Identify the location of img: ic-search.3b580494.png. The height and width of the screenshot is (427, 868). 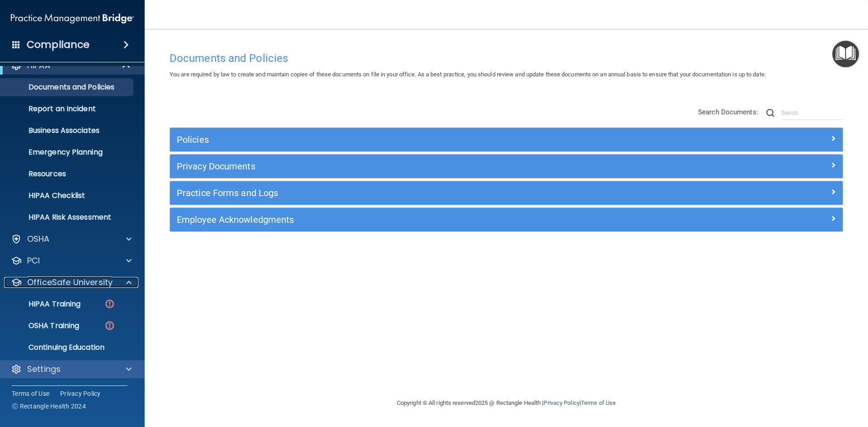
(771, 113).